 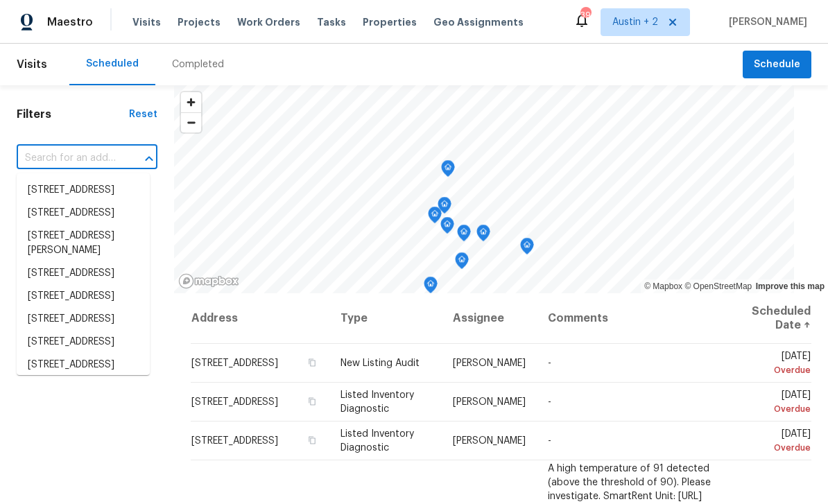 I want to click on div: 39, so click(x=585, y=15).